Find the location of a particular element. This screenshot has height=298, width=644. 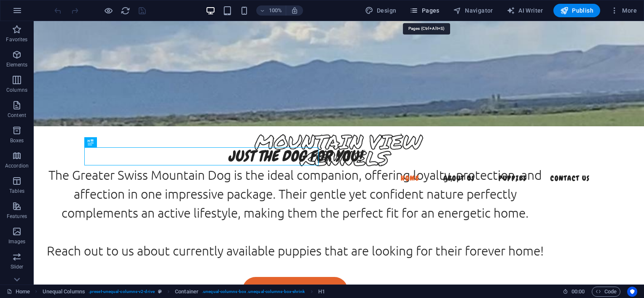

button: reload is located at coordinates (125, 11).